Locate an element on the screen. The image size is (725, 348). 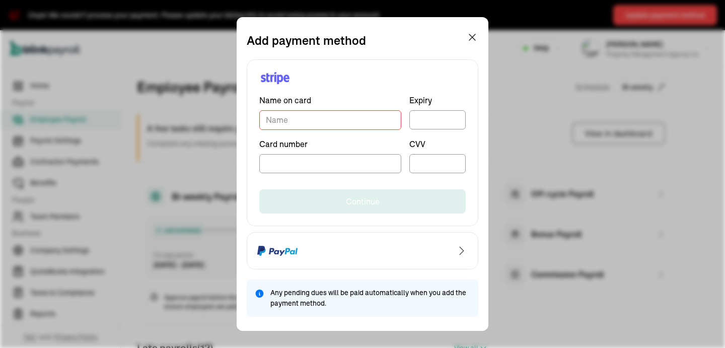
p: CVV is located at coordinates (438, 144).